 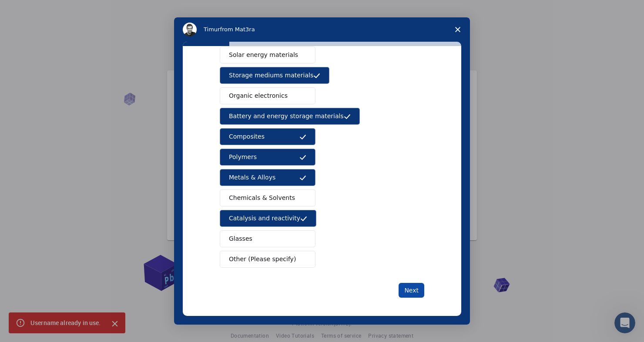 What do you see at coordinates (286, 116) in the screenshot?
I see `span: Battery and energy storage materials` at bounding box center [286, 116].